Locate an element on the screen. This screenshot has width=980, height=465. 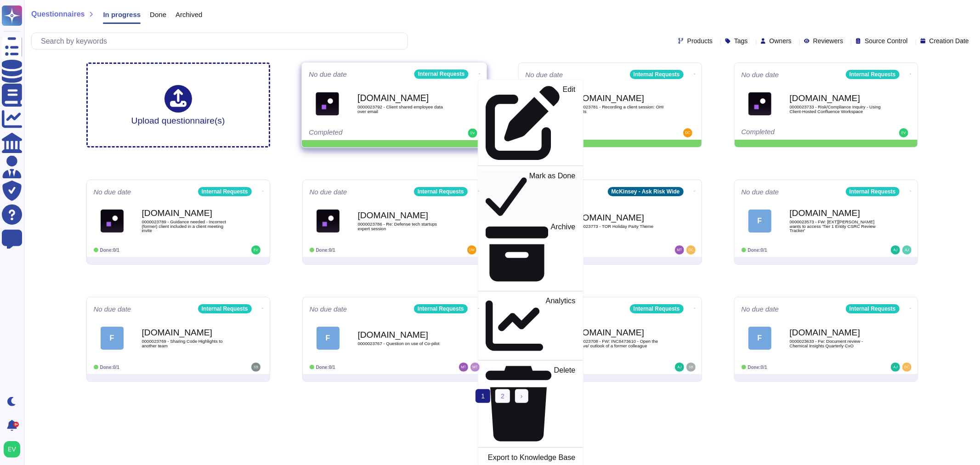
a: 2 is located at coordinates (503, 396).